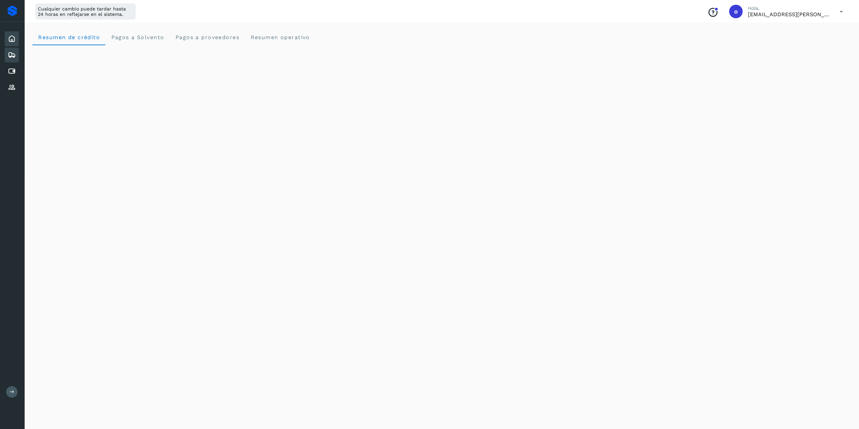 The height and width of the screenshot is (429, 859). What do you see at coordinates (12, 39) in the screenshot?
I see `div: Inicio` at bounding box center [12, 39].